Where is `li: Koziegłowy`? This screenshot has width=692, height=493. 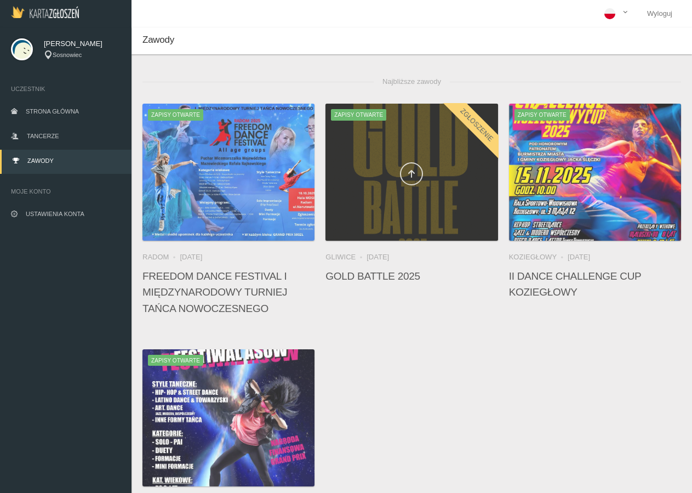 li: Koziegłowy is located at coordinates (538, 257).